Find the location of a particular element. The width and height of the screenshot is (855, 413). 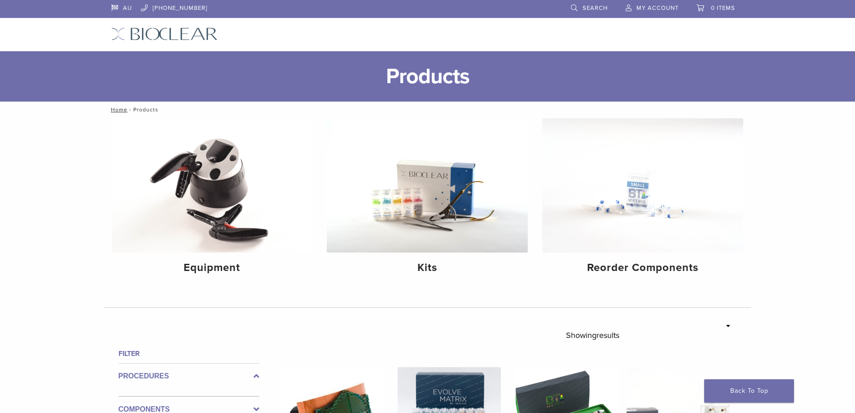

h4: Reorder Components is located at coordinates (643, 268).